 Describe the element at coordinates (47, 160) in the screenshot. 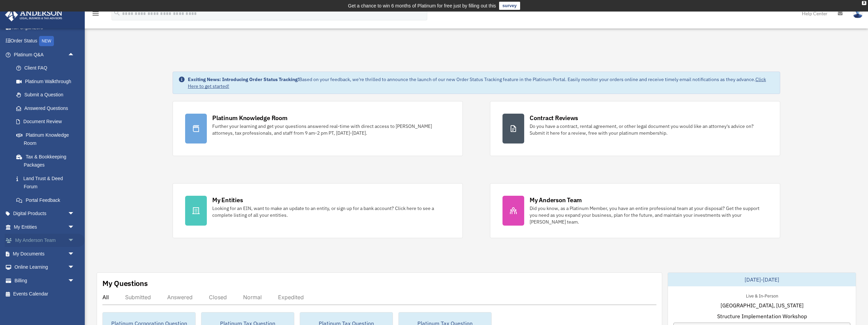

I see `a: Tax & Bookkeeping Packages` at that location.